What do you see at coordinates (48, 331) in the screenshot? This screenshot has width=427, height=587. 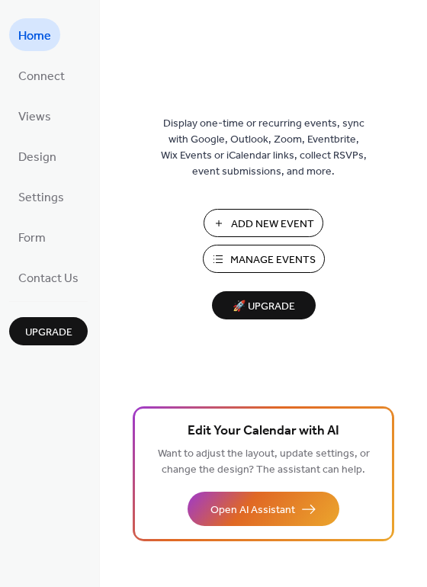 I see `button: Upgrade` at bounding box center [48, 331].